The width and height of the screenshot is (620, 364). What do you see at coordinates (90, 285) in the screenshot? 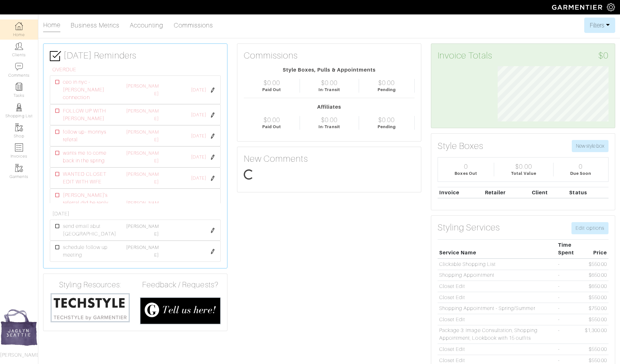
I see `h4: Styling Resources:` at bounding box center [90, 285].